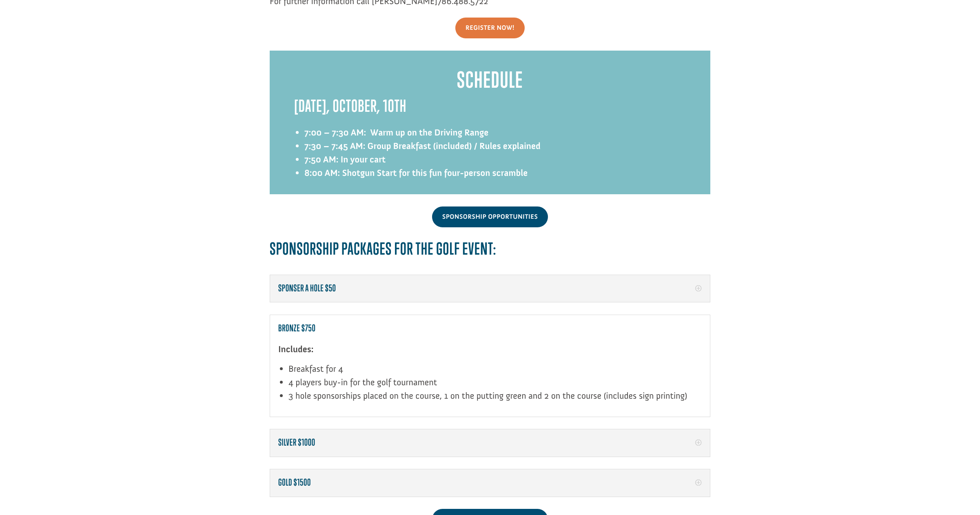 The width and height of the screenshot is (980, 515). I want to click on li: 4 players buy-in for the golf tournament, so click(495, 382).